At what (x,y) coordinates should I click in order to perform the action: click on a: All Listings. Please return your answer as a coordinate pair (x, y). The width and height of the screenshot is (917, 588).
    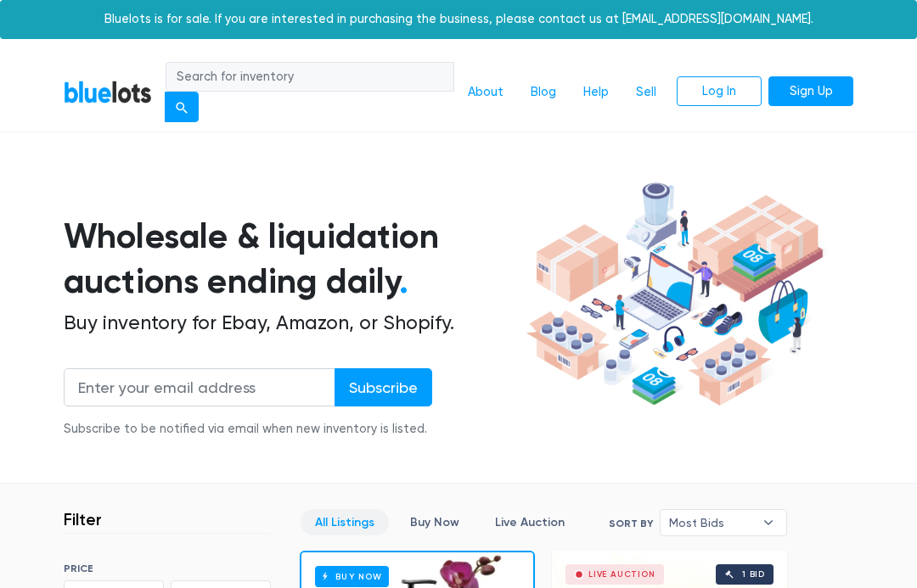
    Looking at the image, I should click on (344, 523).